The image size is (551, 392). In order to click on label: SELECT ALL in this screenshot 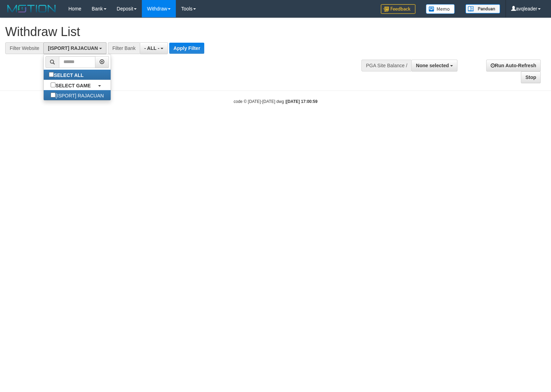, I will do `click(67, 75)`.